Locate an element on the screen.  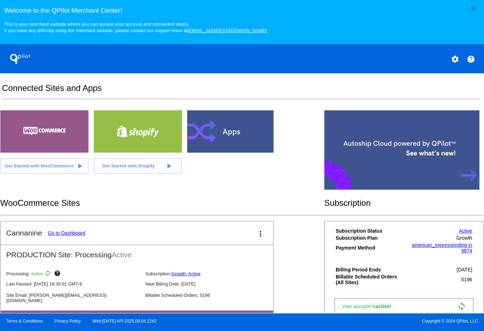
th: Subscription Status is located at coordinates (370, 231).